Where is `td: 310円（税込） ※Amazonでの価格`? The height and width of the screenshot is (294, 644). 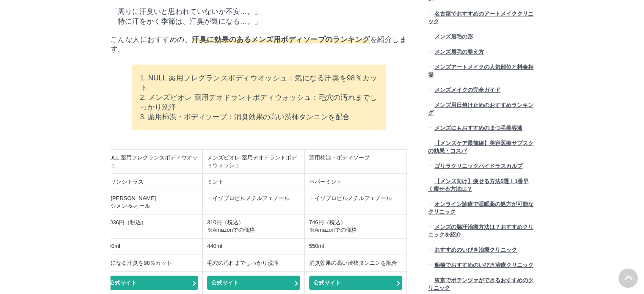
td: 310円（税込） ※Amazonでの価格 is located at coordinates (254, 226).